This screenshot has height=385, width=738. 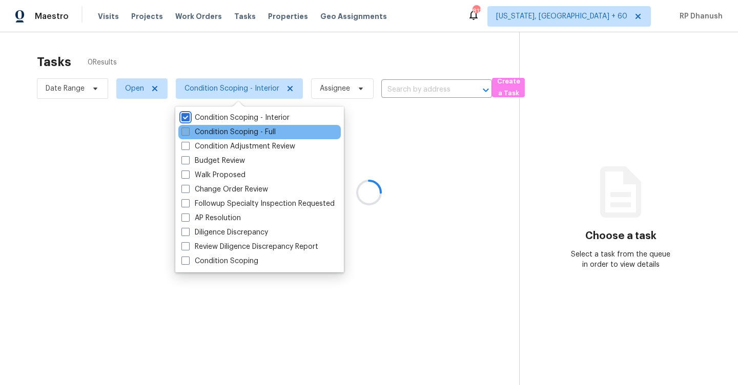 I want to click on div: 813, so click(x=476, y=11).